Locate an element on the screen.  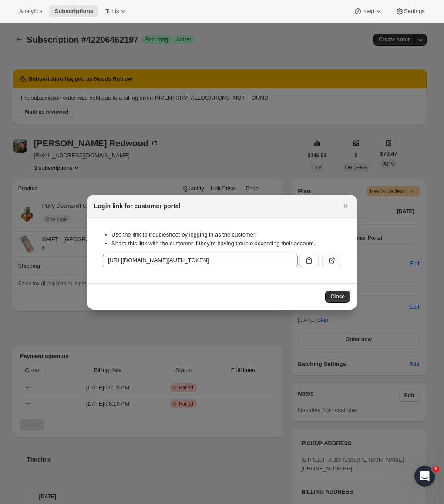
span: Help is located at coordinates (368, 11).